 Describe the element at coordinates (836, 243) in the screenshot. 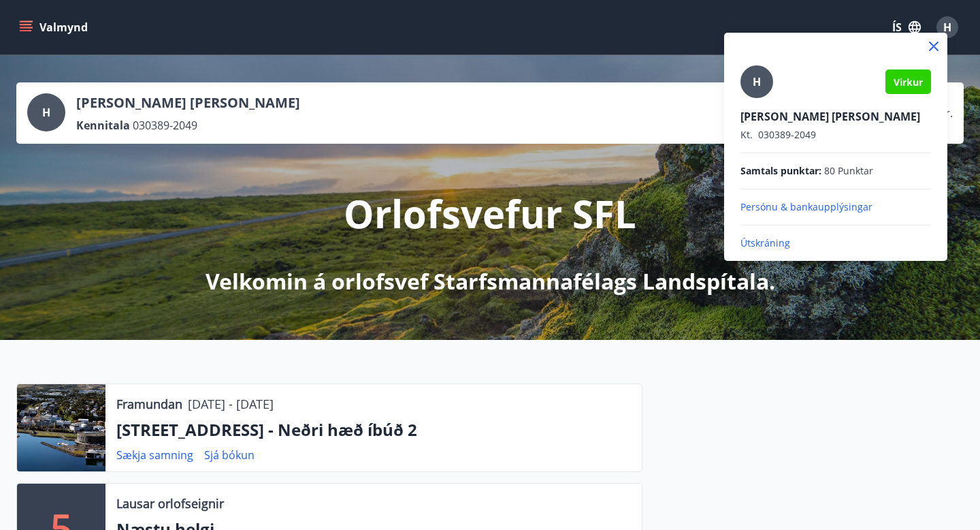

I see `p: Útskráning` at that location.